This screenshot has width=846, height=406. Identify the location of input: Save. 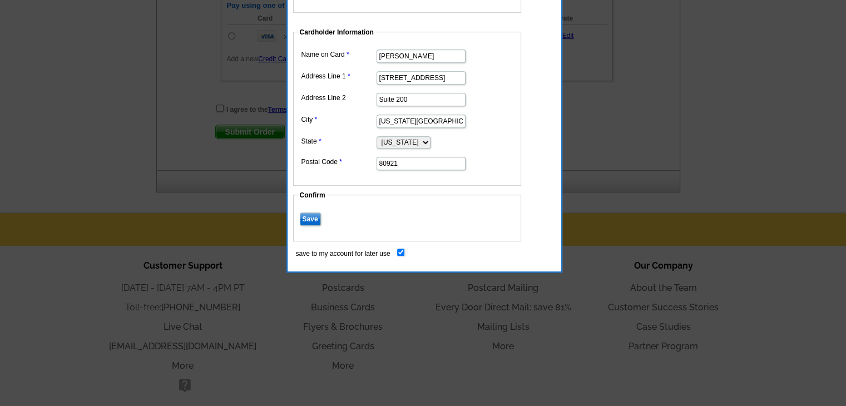
(310, 219).